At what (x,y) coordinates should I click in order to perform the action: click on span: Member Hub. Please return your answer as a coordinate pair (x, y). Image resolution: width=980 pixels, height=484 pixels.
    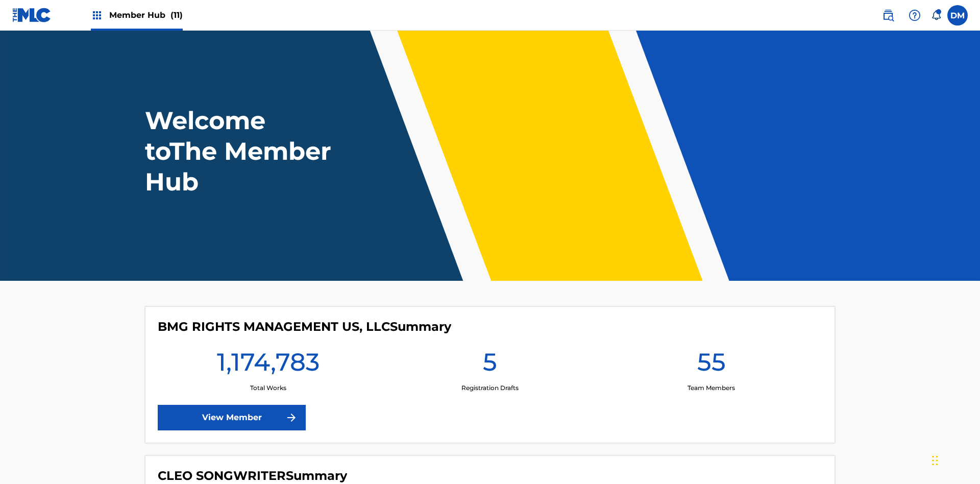
    Looking at the image, I should click on (146, 15).